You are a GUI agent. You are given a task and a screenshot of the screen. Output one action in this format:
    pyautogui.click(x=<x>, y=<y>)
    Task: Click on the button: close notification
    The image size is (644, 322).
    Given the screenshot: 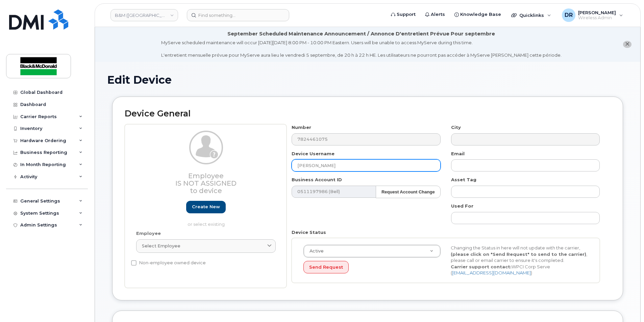 What is the action you would take?
    pyautogui.click(x=627, y=44)
    